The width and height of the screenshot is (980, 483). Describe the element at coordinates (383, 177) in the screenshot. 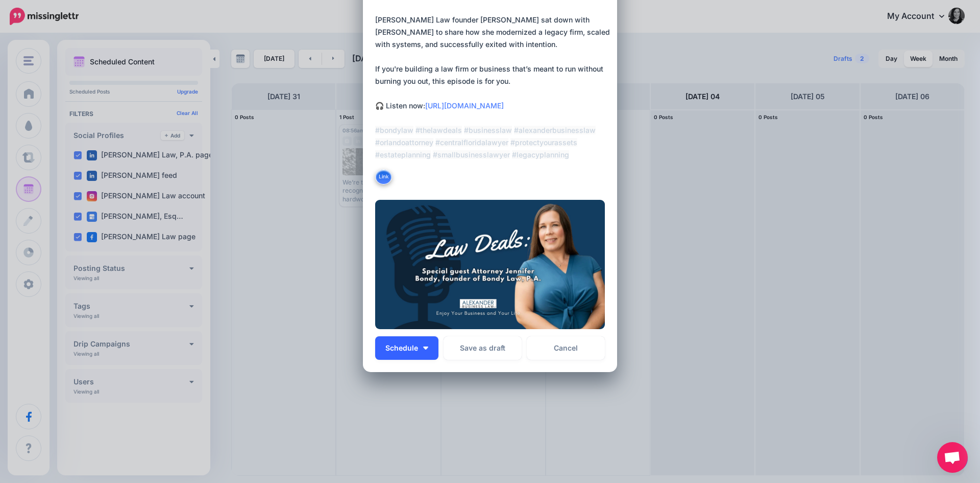

I see `button: Link` at that location.